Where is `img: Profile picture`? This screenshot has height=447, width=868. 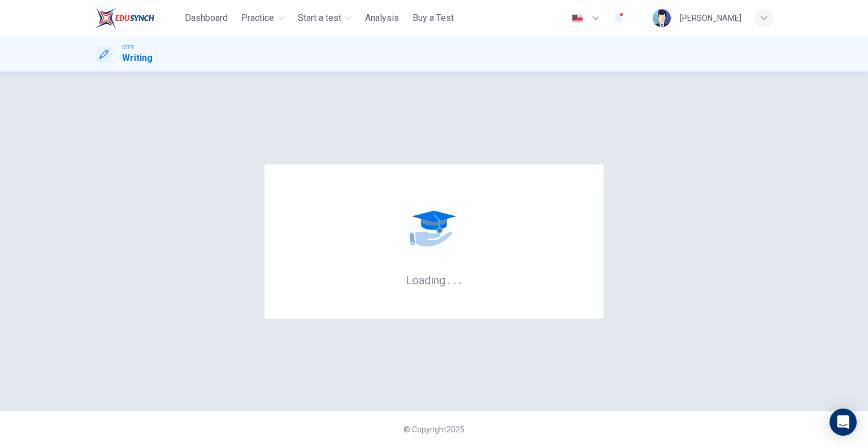 img: Profile picture is located at coordinates (662, 18).